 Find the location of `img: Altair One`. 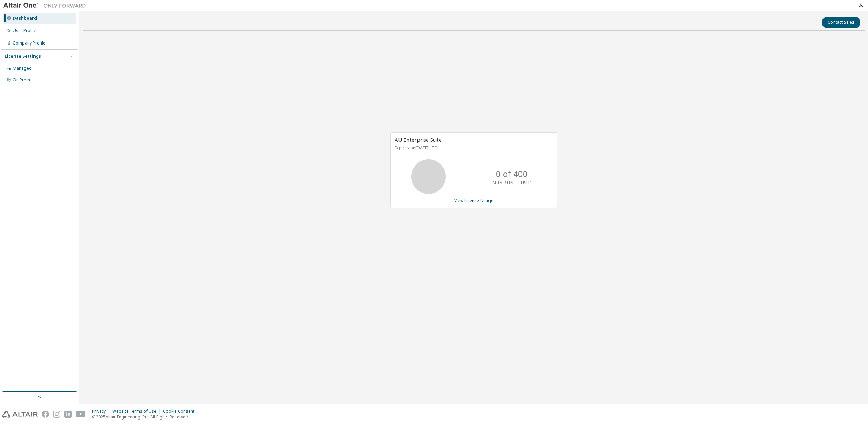

img: Altair One is located at coordinates (47, 6).